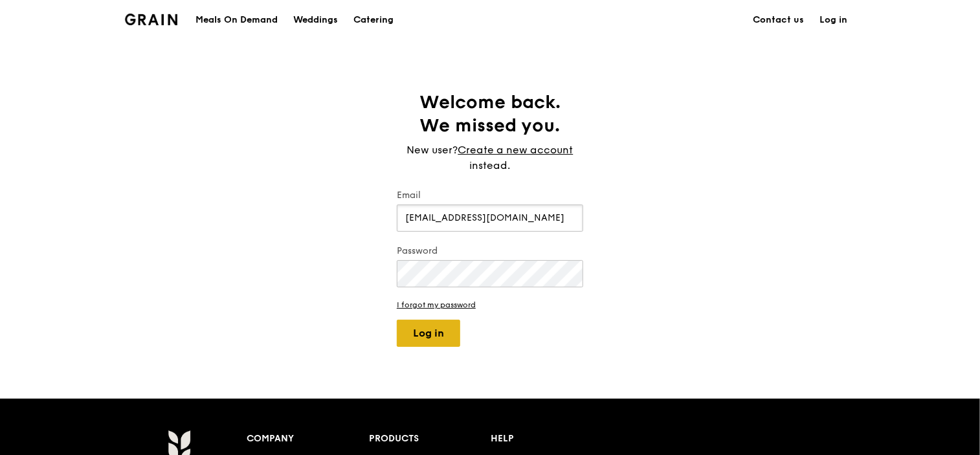 The height and width of the screenshot is (455, 980). What do you see at coordinates (490, 305) in the screenshot?
I see `a: I forgot my password` at bounding box center [490, 305].